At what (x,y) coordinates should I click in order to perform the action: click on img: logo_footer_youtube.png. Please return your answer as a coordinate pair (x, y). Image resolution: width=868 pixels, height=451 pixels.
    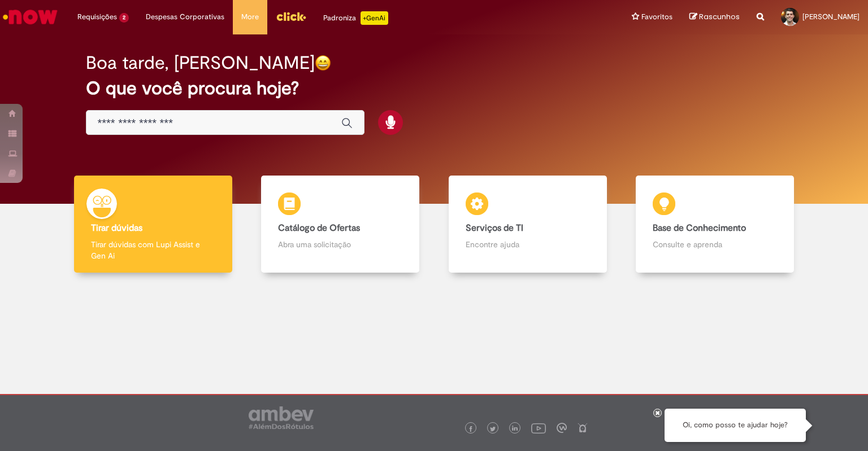
    Looking at the image, I should click on (539, 428).